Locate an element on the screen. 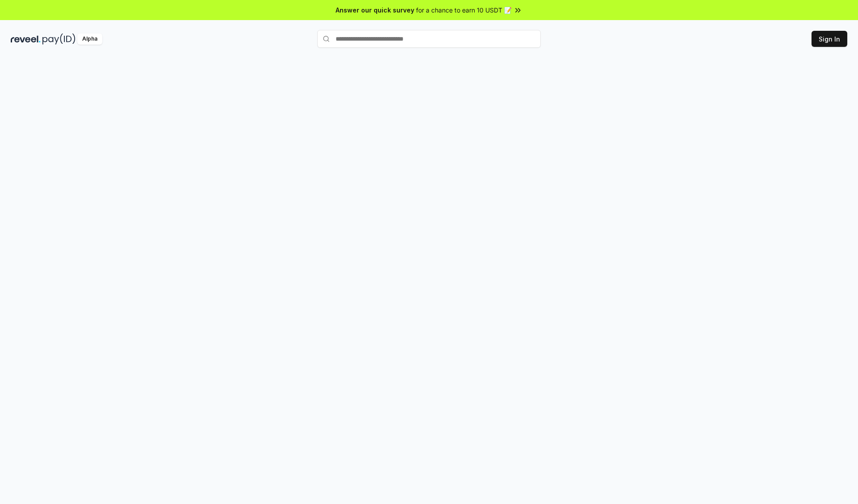 Image resolution: width=858 pixels, height=504 pixels. img: reveel_dark is located at coordinates (26, 38).